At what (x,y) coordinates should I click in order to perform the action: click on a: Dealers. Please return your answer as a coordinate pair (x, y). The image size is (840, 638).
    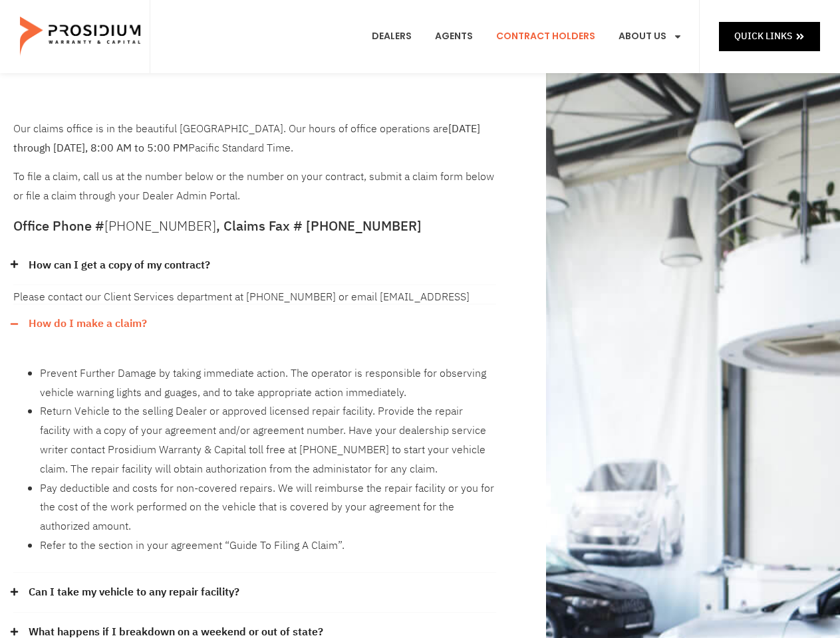
    Looking at the image, I should click on (392, 36).